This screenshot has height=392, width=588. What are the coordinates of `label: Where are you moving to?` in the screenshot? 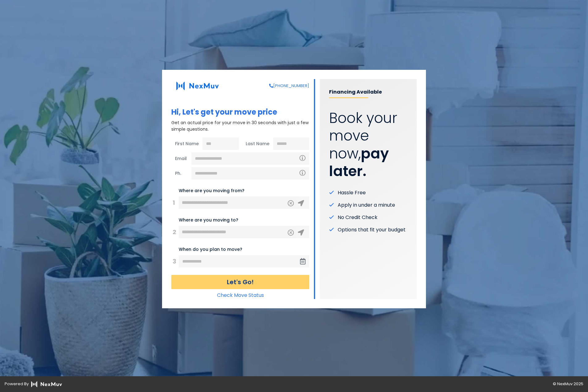 It's located at (208, 220).